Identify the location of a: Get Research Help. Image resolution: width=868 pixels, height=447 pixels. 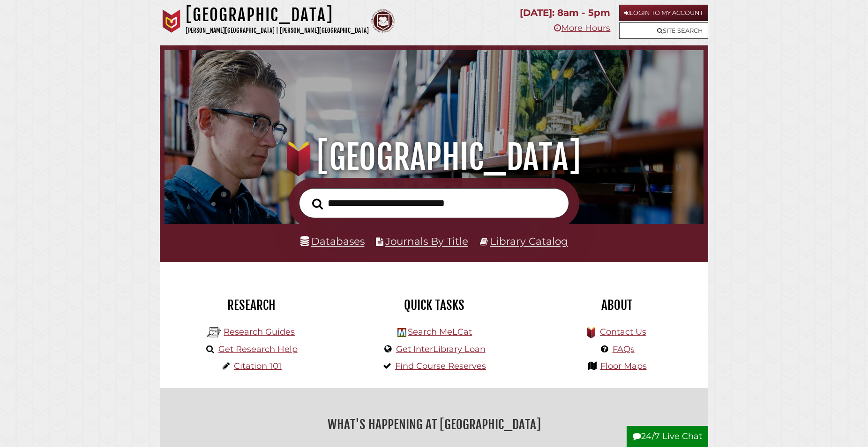
(258, 350).